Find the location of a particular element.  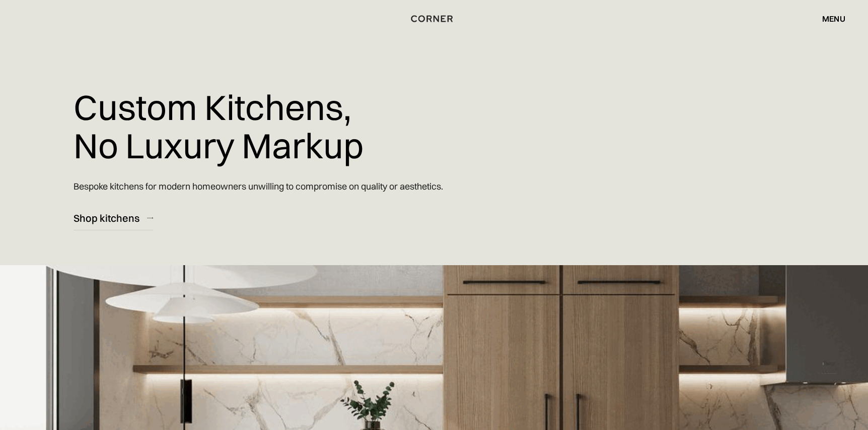

div: Shop kitchens is located at coordinates (106, 218).